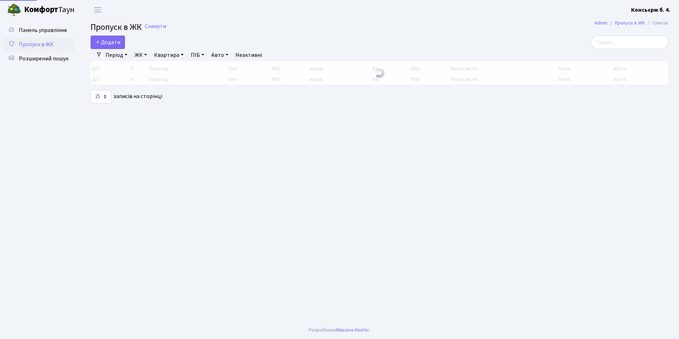  I want to click on a: Admin, so click(601, 23).